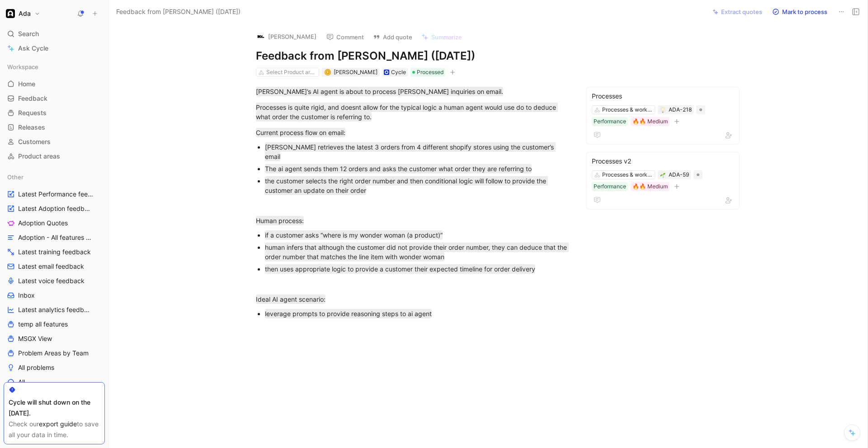 The width and height of the screenshot is (868, 448). Describe the element at coordinates (442, 37) in the screenshot. I see `button: Summarize` at that location.